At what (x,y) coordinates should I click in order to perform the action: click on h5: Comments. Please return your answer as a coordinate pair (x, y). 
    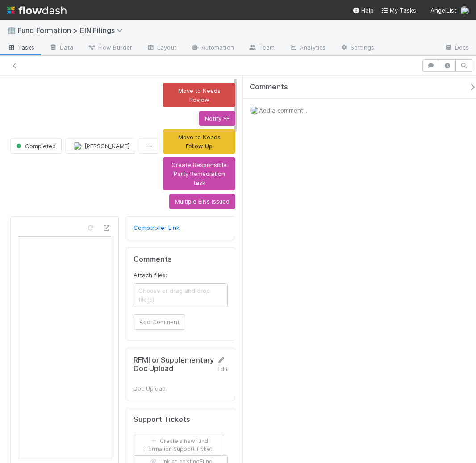
    Looking at the image, I should click on (180, 260).